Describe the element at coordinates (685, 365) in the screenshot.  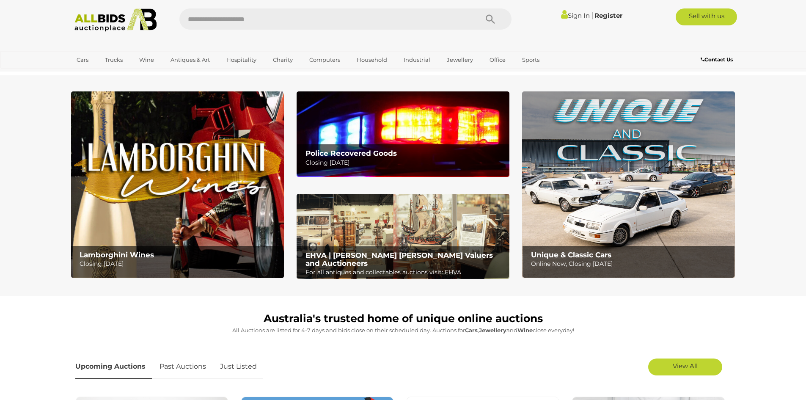
I see `span: View All` at that location.